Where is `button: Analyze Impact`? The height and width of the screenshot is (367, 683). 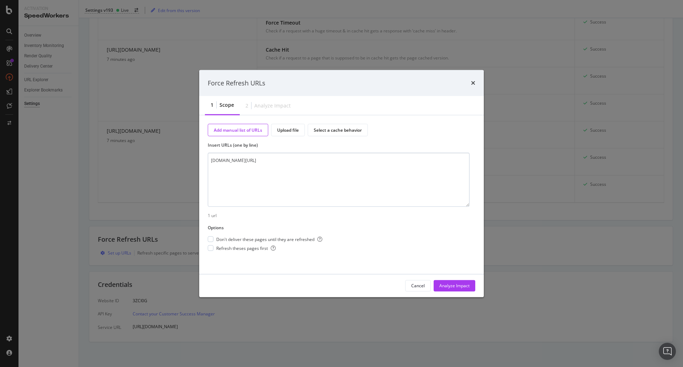
button: Analyze Impact is located at coordinates (454, 286).